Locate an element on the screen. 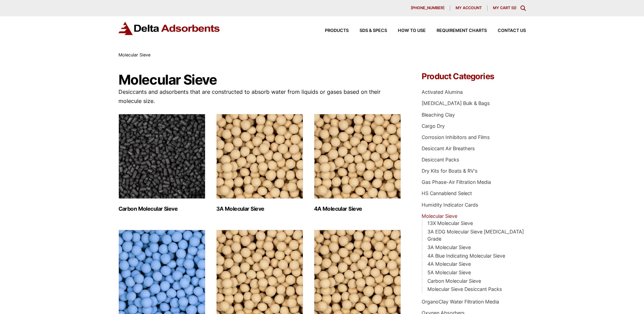 Image resolution: width=644 pixels, height=314 pixels. a: Desiccant Air Breathers is located at coordinates (449, 148).